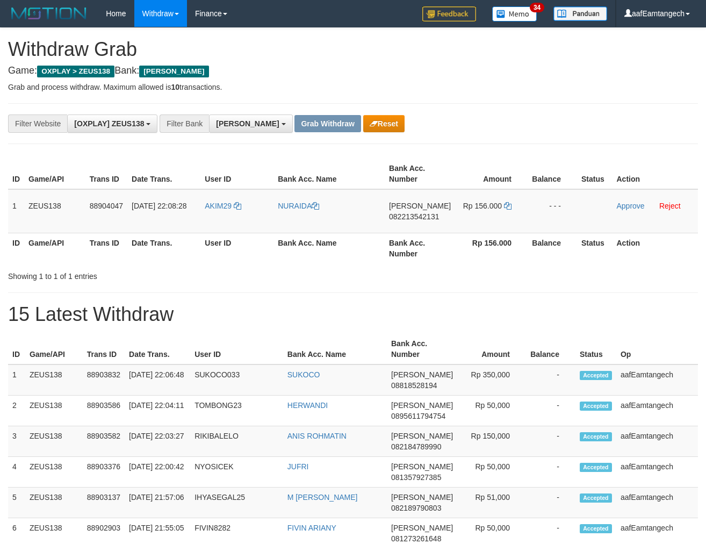  What do you see at coordinates (236, 380) in the screenshot?
I see `td: SUKOCO033` at bounding box center [236, 380].